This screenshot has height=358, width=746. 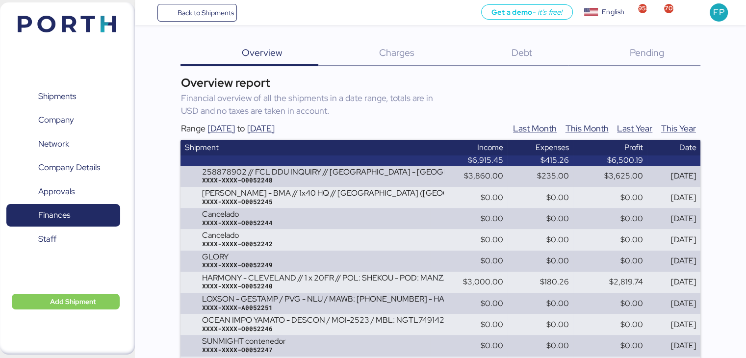 I want to click on span: $6,500.19, so click(x=625, y=160).